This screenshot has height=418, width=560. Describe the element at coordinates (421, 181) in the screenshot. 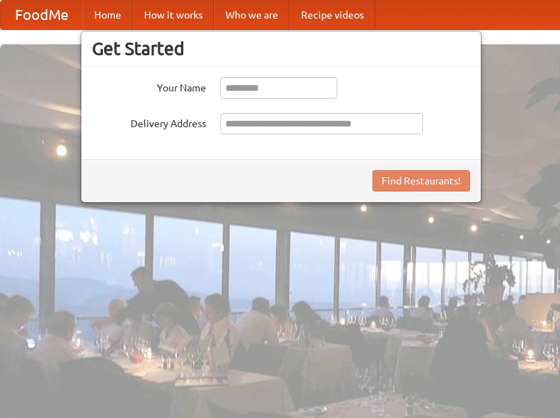

I see `button: Find Restaurants!` at that location.